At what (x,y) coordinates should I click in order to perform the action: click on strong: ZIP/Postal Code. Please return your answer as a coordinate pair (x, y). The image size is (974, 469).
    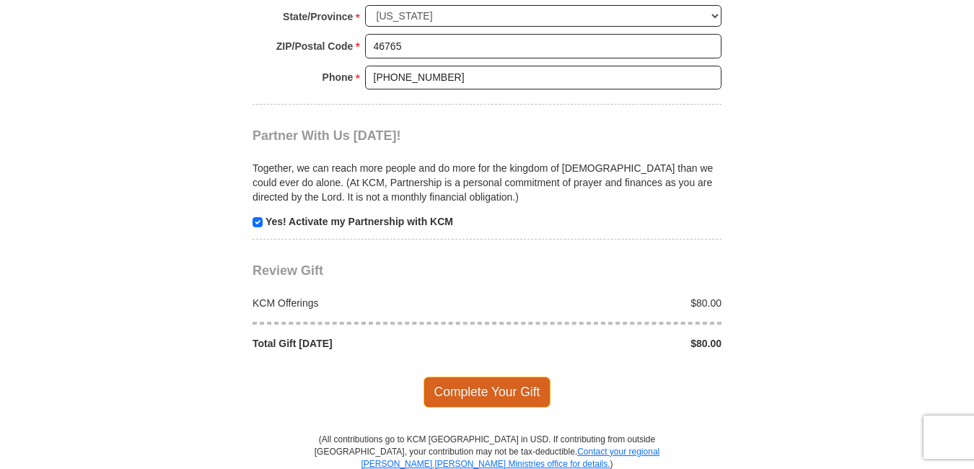
    Looking at the image, I should click on (315, 46).